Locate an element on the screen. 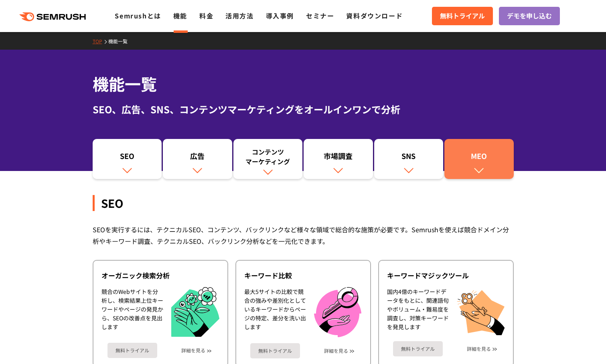  div: 市場調査 is located at coordinates (338, 158).